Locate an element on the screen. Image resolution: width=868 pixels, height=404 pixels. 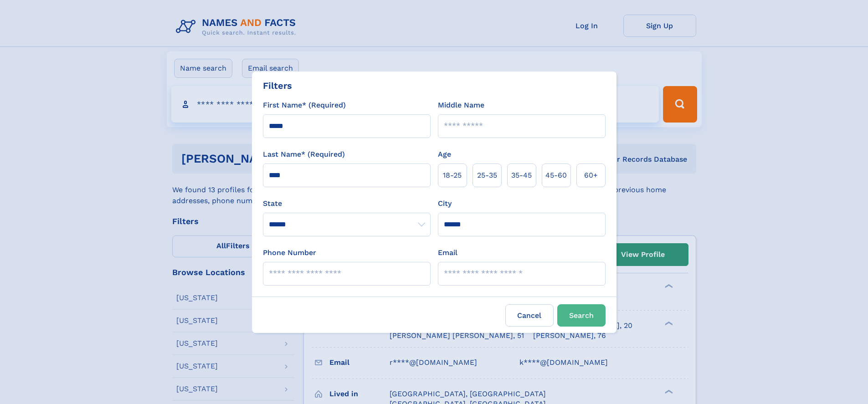
label: Age is located at coordinates (444, 154).